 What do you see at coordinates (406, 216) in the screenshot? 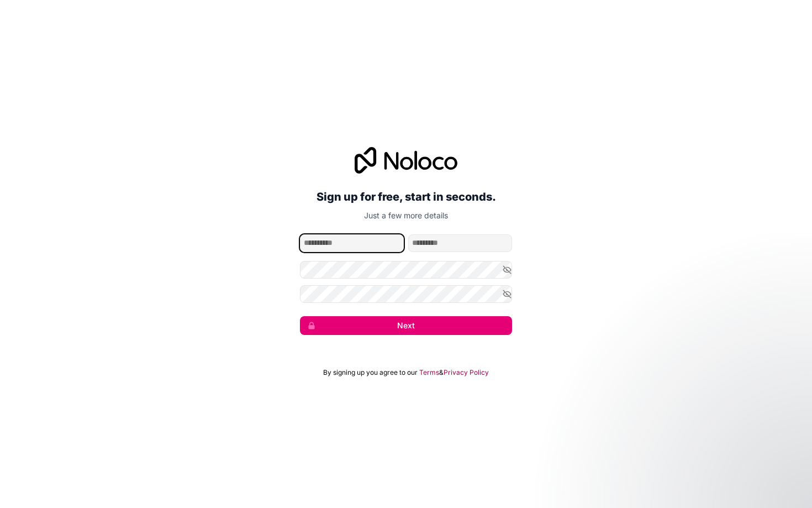
I see `p: Just a few more details` at bounding box center [406, 216].